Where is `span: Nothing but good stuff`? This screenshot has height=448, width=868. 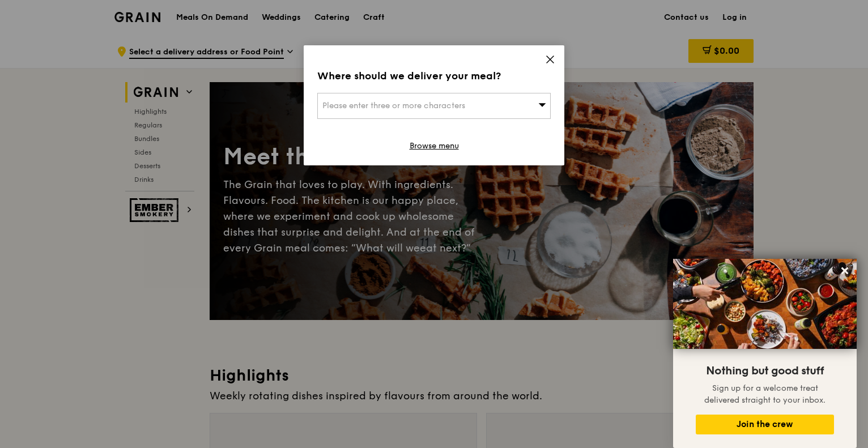 span: Nothing but good stuff is located at coordinates (765, 371).